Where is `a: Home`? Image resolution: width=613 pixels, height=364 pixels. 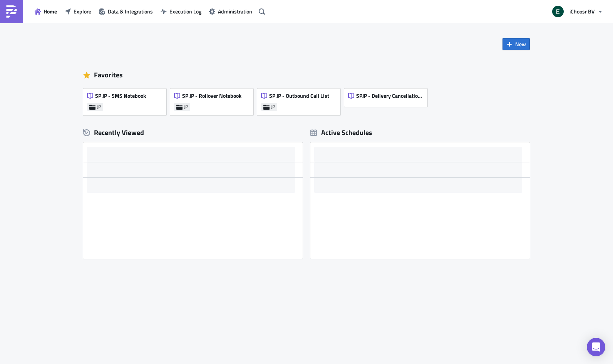 a: Home is located at coordinates (46, 11).